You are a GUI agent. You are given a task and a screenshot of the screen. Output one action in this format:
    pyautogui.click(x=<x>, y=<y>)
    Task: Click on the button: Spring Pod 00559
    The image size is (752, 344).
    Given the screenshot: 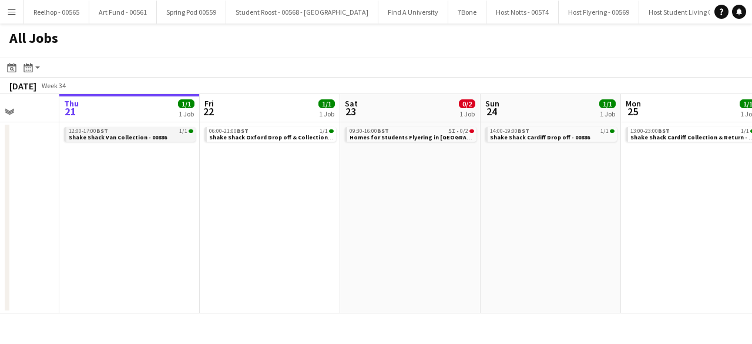 What is the action you would take?
    pyautogui.click(x=192, y=12)
    